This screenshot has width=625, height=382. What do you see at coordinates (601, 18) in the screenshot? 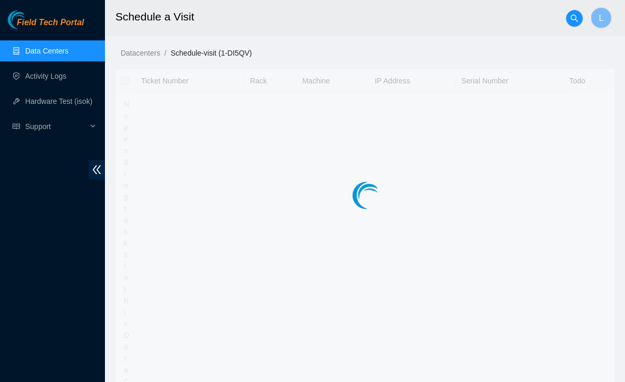
I see `button: L` at bounding box center [601, 18].